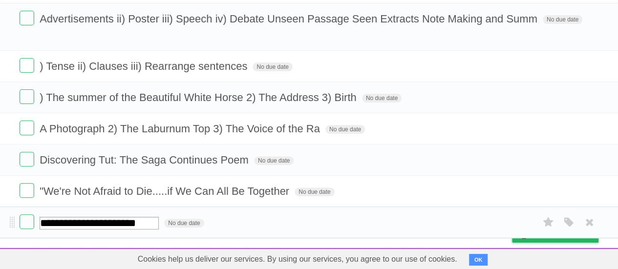  What do you see at coordinates (166, 191) in the screenshot?
I see `span: "We're Not Afraid to Die.....if We Can All Be Together` at bounding box center [166, 191].